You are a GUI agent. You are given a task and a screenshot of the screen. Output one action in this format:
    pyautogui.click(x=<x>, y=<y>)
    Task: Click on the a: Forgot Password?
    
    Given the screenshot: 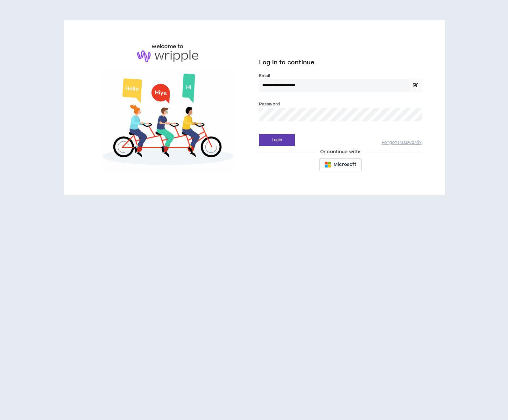 What is the action you would take?
    pyautogui.click(x=401, y=143)
    